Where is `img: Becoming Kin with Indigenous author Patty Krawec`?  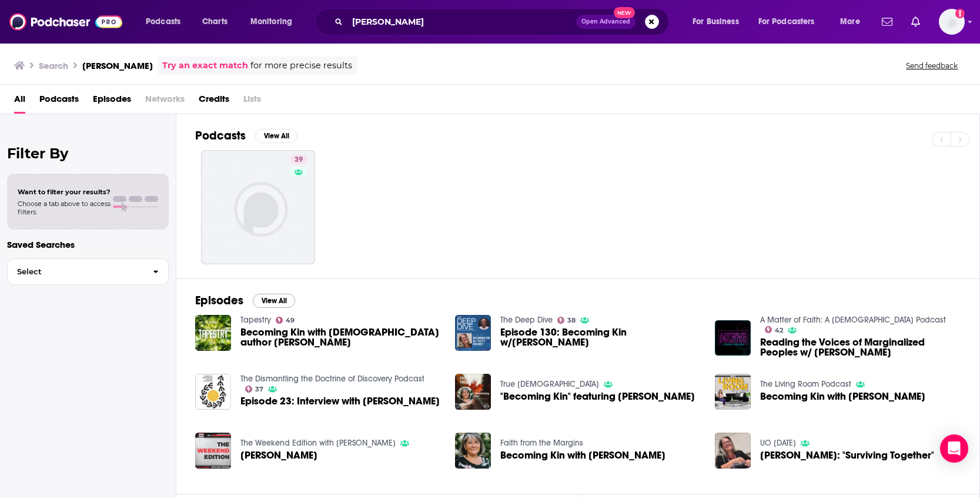
img: Becoming Kin with Indigenous author Patty Krawec is located at coordinates (213, 332).